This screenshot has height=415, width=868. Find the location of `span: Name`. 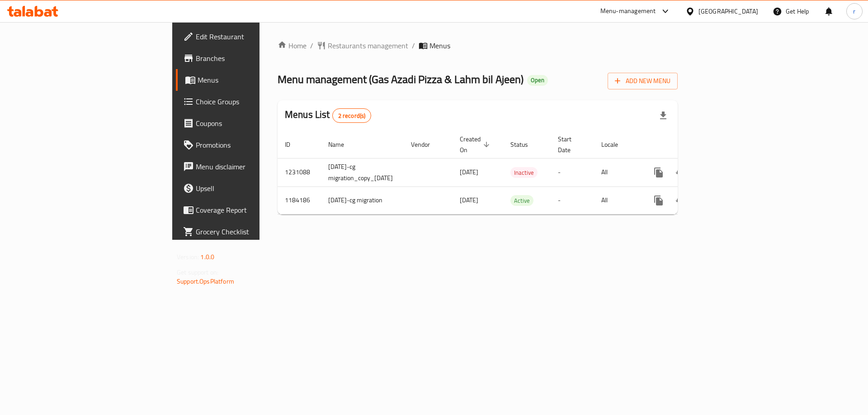

span: Name is located at coordinates (342, 145).